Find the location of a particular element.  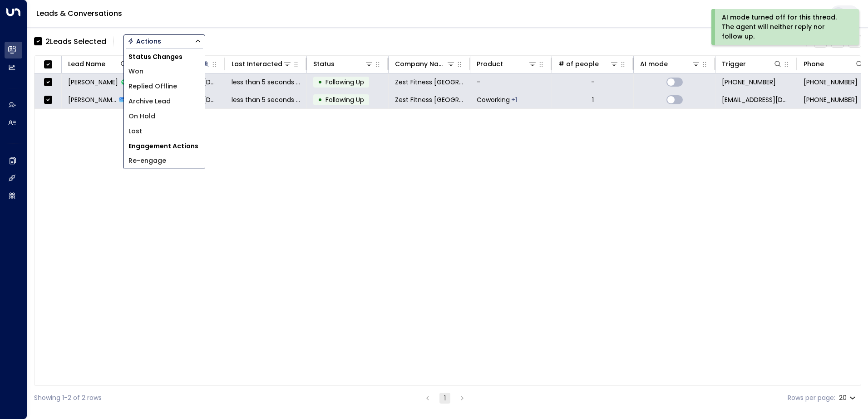

div: 20 is located at coordinates (848, 398).